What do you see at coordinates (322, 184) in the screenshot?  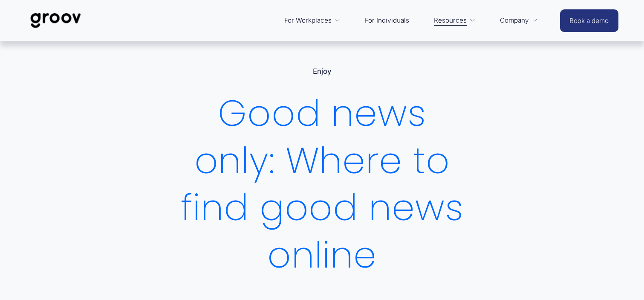 I see `h1: Good news only: Where to find good news online` at bounding box center [322, 184].